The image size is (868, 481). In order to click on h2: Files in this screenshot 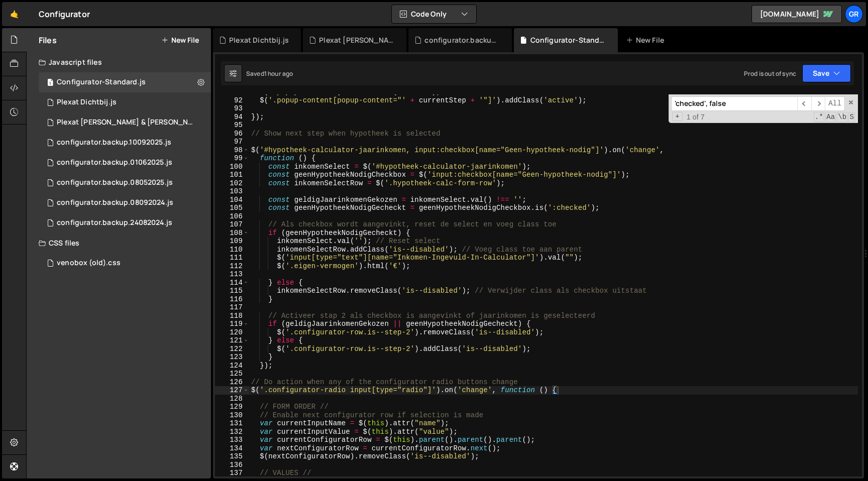, I will do `click(48, 41)`.